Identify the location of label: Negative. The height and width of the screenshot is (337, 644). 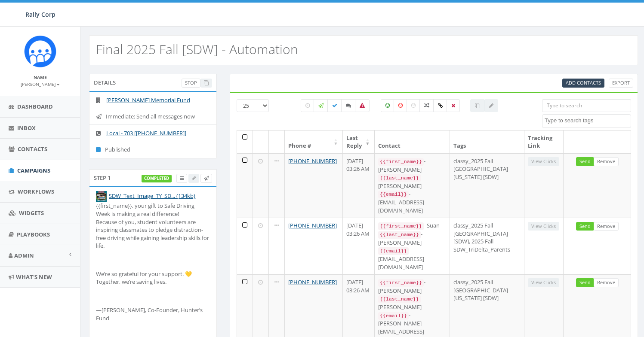
(401, 106).